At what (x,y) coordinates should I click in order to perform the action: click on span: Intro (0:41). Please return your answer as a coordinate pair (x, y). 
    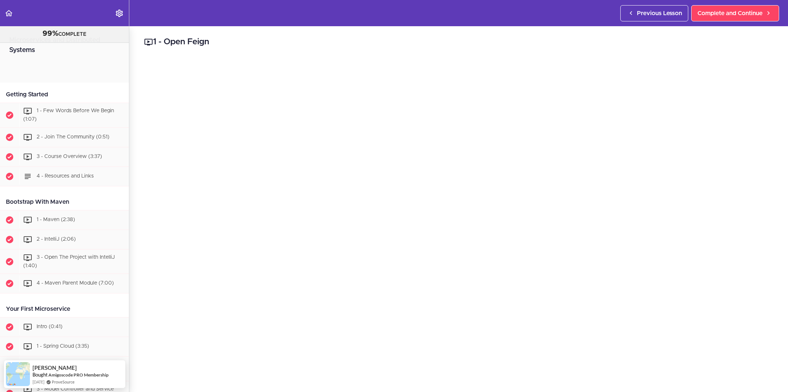
    Looking at the image, I should click on (50, 327).